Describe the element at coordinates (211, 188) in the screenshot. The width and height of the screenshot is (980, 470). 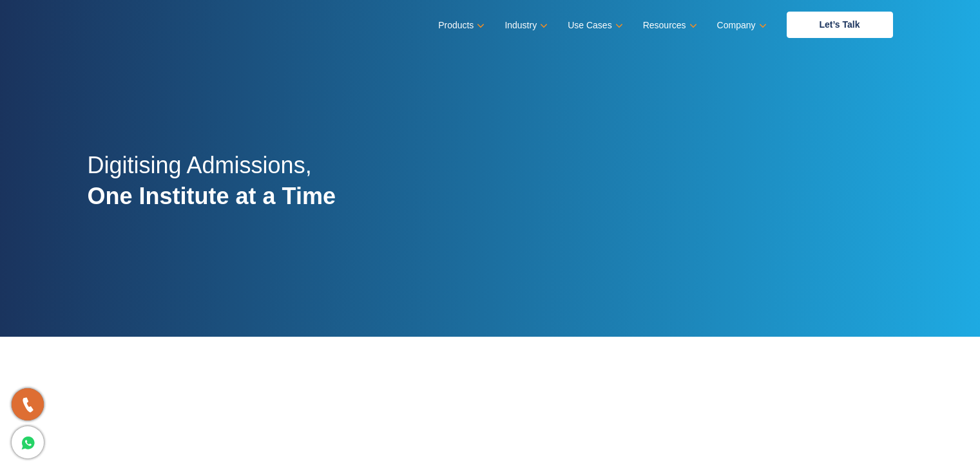
I see `h2: Digitising Admissions,` at that location.